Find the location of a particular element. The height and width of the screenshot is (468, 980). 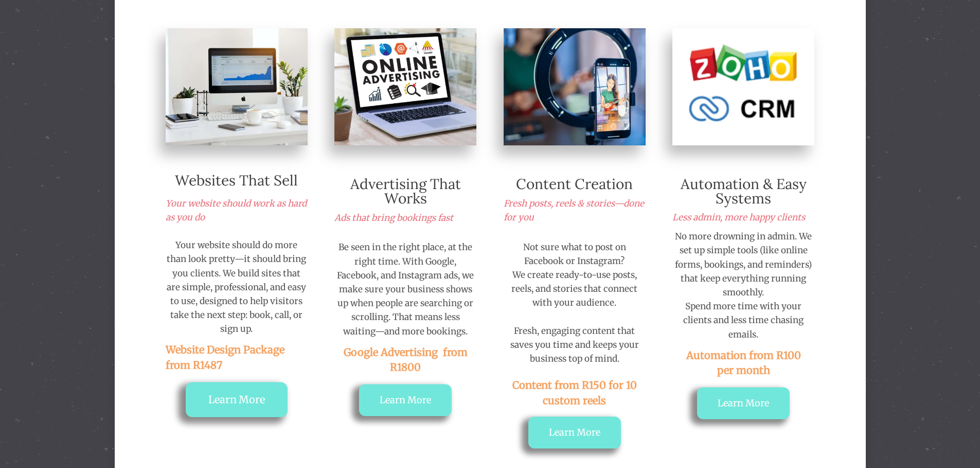

p: Be seen in the right place, at the right time. With Google, Facebook, and Instagram ads, we make ... is located at coordinates (405, 289).